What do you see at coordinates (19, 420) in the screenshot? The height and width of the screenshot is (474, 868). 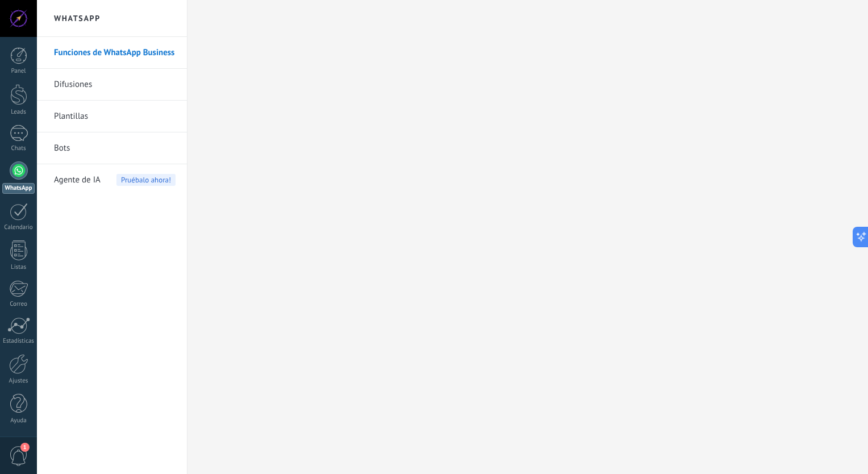 I see `div: Ayuda` at bounding box center [19, 420].